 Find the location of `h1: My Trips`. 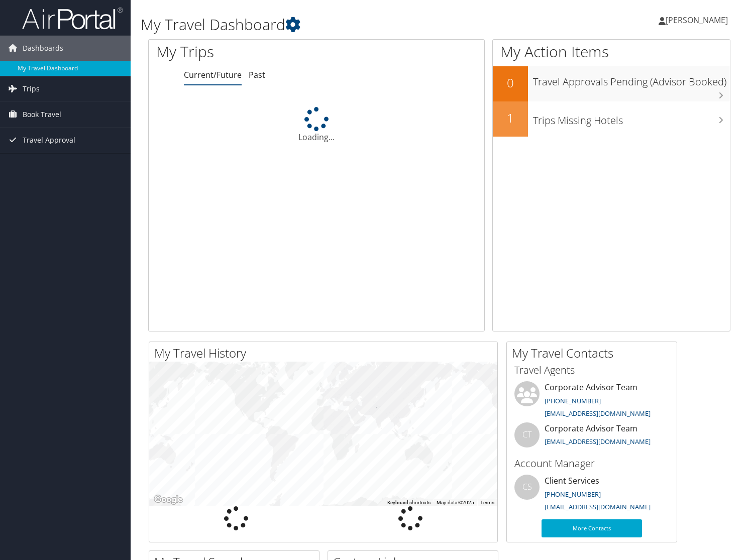

h1: My Trips is located at coordinates (247, 52).